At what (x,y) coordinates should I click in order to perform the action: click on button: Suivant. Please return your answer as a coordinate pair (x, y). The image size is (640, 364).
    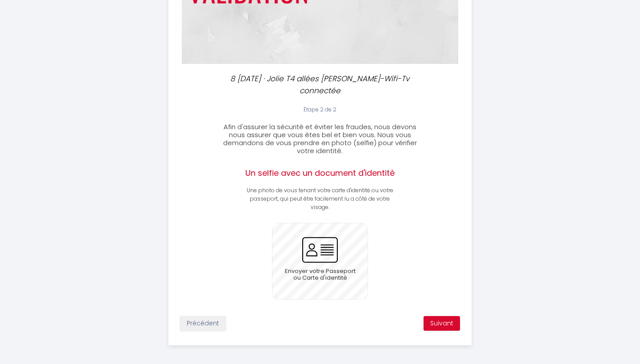
    Looking at the image, I should click on (441, 324).